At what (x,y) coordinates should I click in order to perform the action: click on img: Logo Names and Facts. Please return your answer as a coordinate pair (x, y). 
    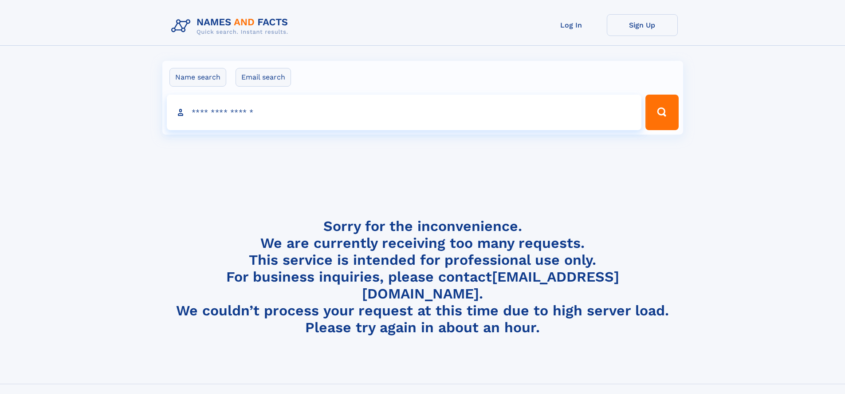
    Looking at the image, I should click on (232, 26).